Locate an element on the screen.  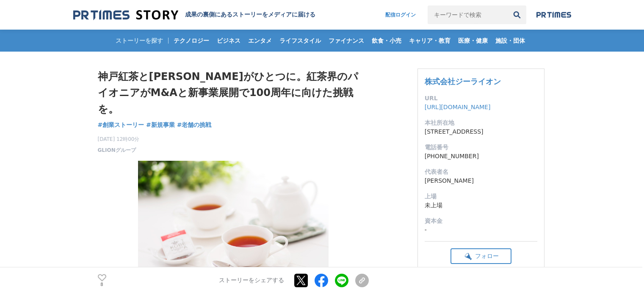
dt: 上場 is located at coordinates (481, 197).